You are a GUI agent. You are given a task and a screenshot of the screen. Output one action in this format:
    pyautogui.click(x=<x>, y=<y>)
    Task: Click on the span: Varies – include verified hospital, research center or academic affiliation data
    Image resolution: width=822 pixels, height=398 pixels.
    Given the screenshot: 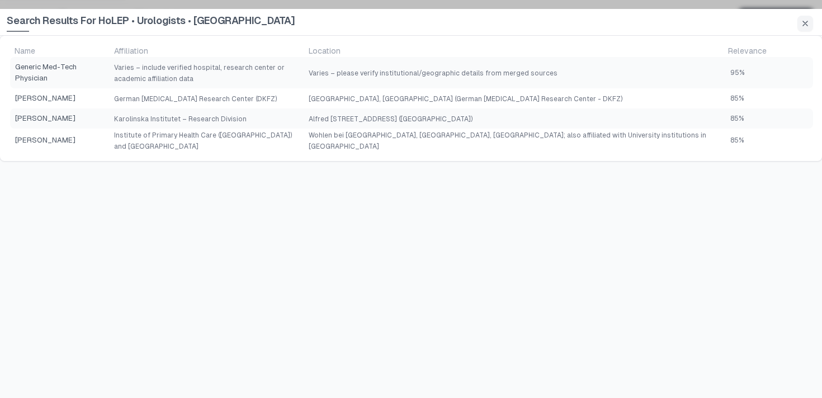 What is the action you would take?
    pyautogui.click(x=199, y=73)
    